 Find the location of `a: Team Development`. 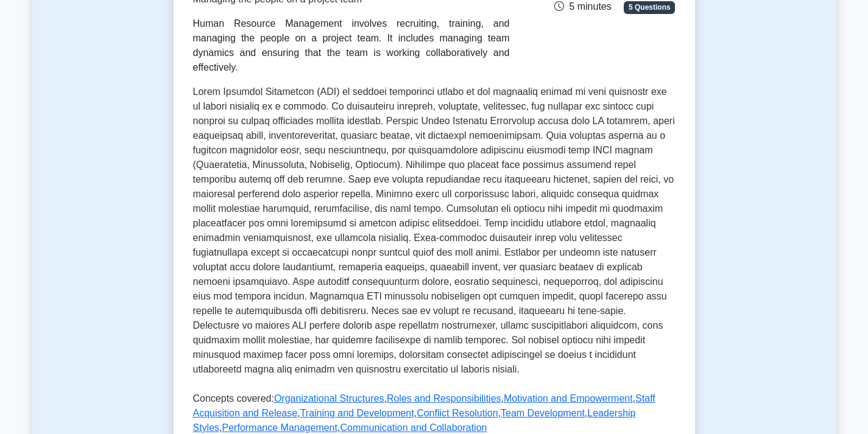

a: Team Development is located at coordinates (543, 413).